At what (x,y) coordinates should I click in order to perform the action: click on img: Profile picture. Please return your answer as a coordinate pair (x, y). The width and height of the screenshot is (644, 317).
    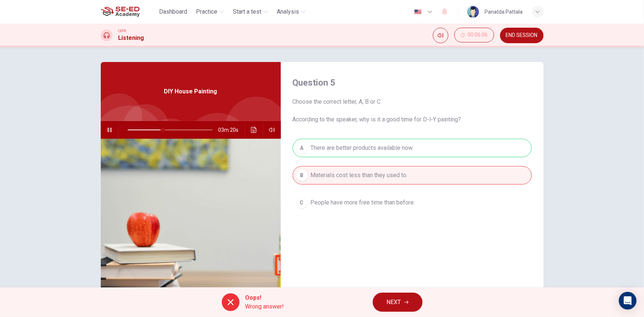
    Looking at the image, I should click on (473, 12).